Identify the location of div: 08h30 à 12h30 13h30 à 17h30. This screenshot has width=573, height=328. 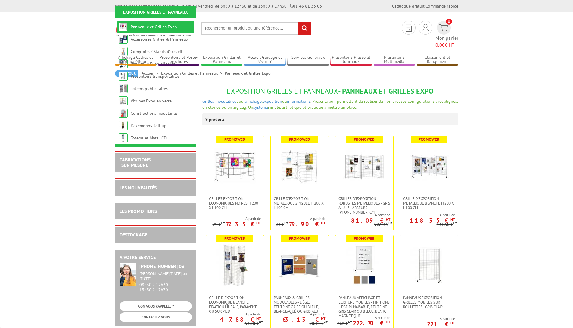
(166, 281).